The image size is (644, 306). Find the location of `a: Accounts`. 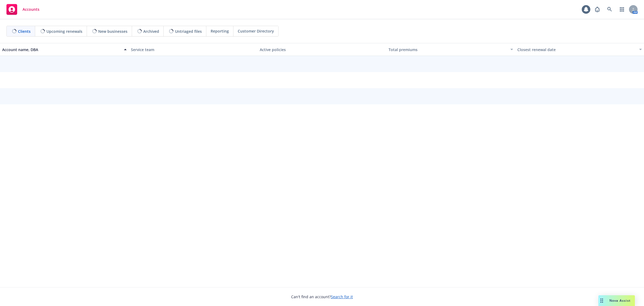

a: Accounts is located at coordinates (23, 9).